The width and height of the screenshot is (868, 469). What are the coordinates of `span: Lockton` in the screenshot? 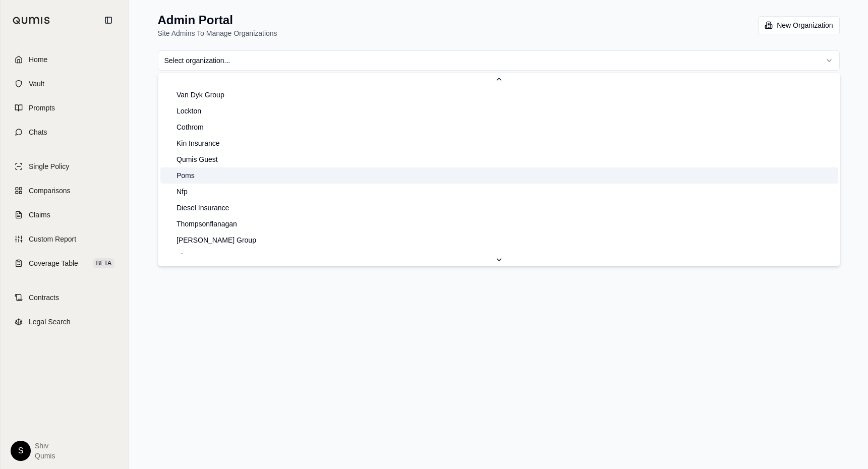 It's located at (189, 111).